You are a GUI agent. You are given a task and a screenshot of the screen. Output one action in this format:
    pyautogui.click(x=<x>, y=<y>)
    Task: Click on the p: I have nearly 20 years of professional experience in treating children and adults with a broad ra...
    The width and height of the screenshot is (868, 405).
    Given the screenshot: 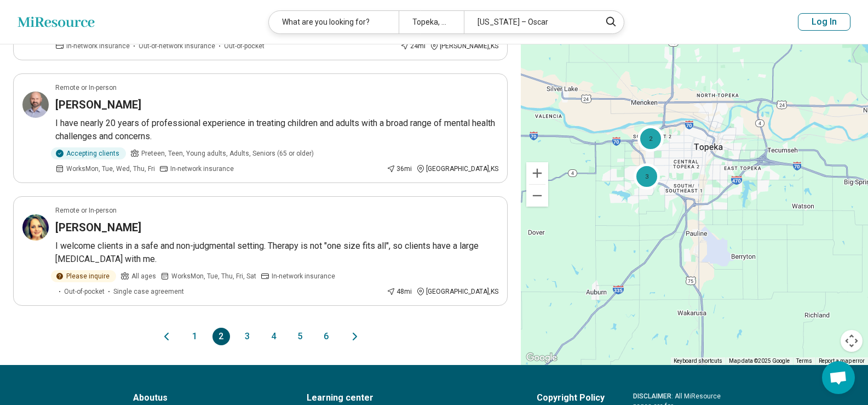 What is the action you would take?
    pyautogui.click(x=276, y=130)
    